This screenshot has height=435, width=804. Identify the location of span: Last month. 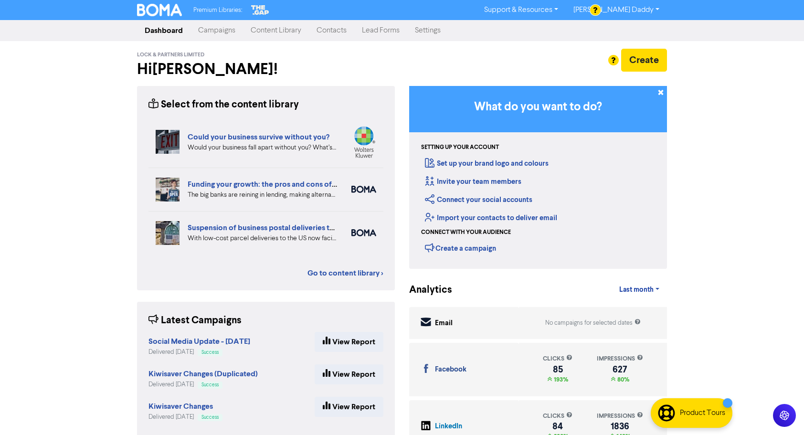
(637, 290).